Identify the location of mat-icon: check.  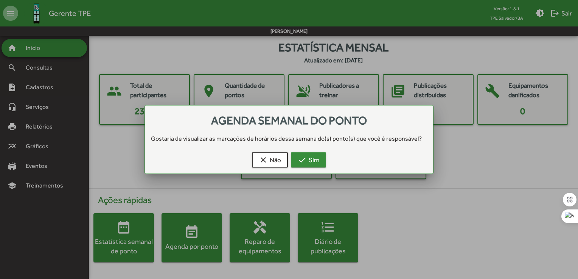
(302, 160).